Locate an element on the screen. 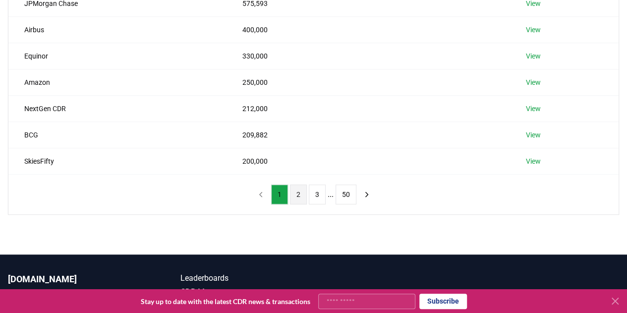  td: 200,000 is located at coordinates (368, 161).